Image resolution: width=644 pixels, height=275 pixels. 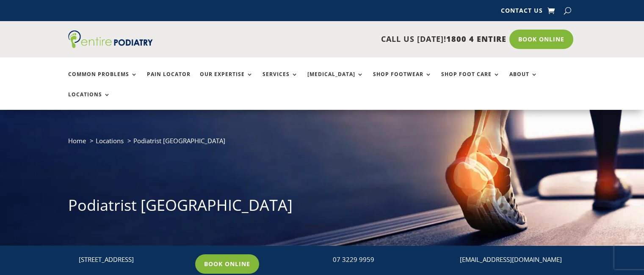 I want to click on a: Common Problems, so click(x=103, y=80).